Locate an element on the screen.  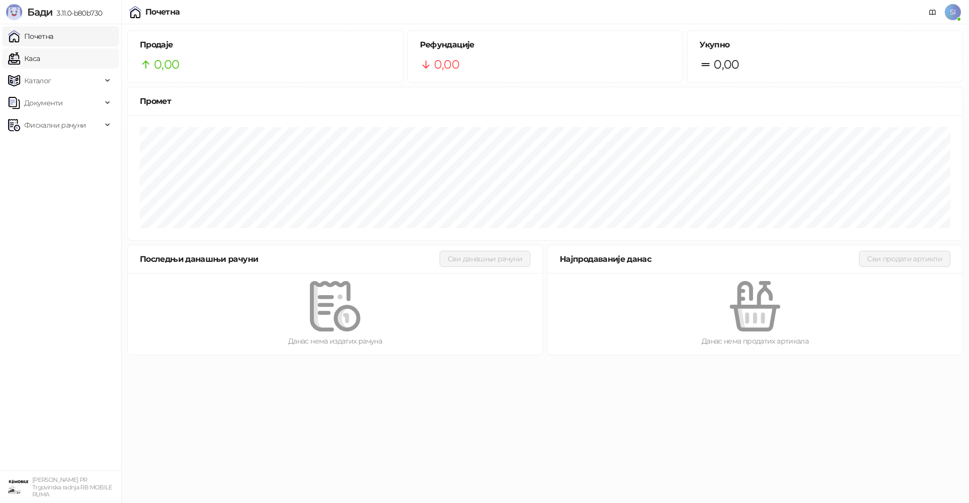
span: Каталог is located at coordinates (38, 81).